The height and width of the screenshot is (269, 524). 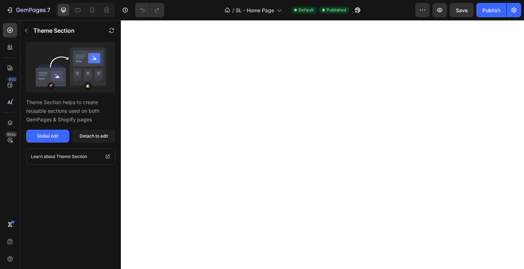 What do you see at coordinates (48, 136) in the screenshot?
I see `div: Global edit` at bounding box center [48, 136].